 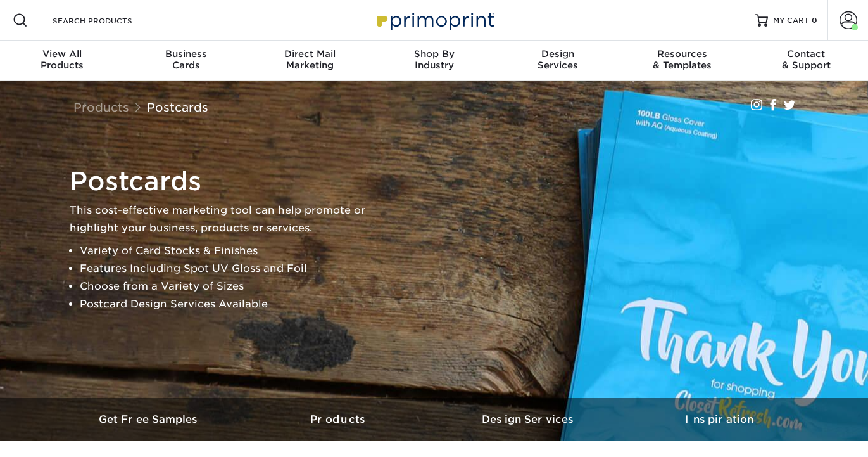 What do you see at coordinates (806, 59) in the screenshot?
I see `div: & Support` at bounding box center [806, 59].